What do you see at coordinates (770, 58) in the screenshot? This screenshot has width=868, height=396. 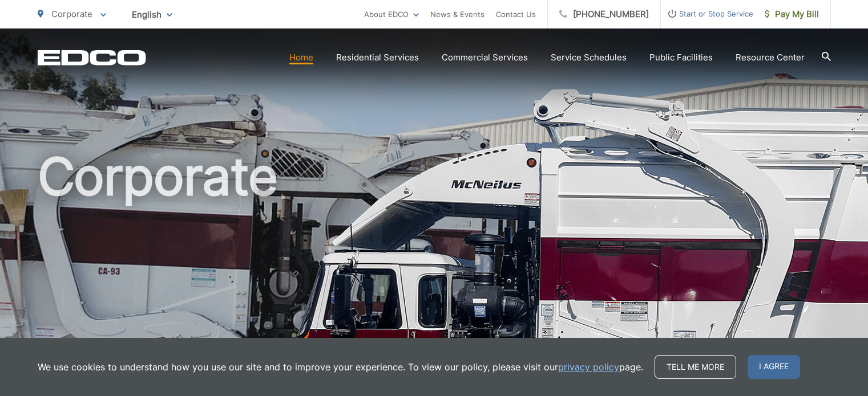 I see `a: Resource Center` at bounding box center [770, 58].